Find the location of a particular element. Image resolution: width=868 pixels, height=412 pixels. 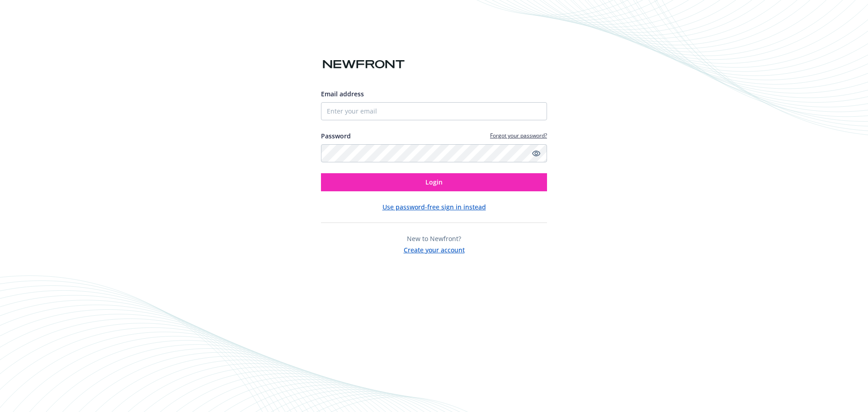

label: Password is located at coordinates (336, 136).